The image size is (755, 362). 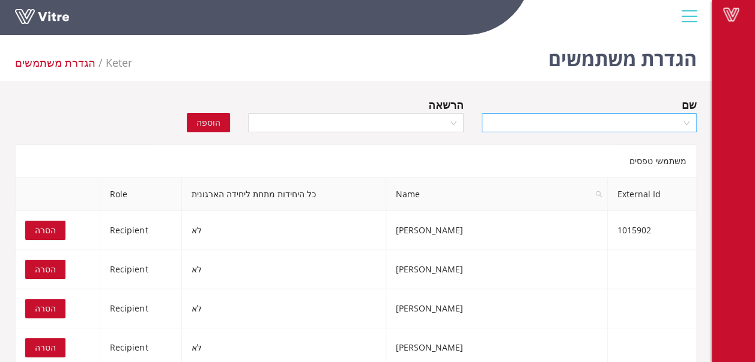 What do you see at coordinates (635, 230) in the screenshot?
I see `span: 1015902` at bounding box center [635, 230].